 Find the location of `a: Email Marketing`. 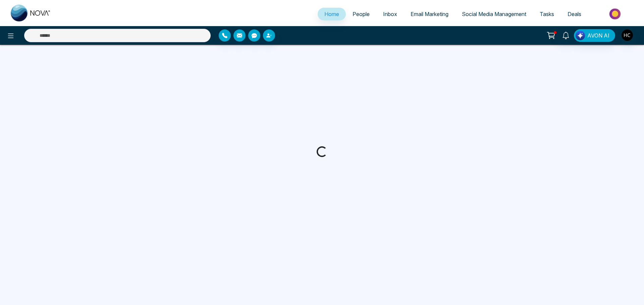

a: Email Marketing is located at coordinates (429, 14).